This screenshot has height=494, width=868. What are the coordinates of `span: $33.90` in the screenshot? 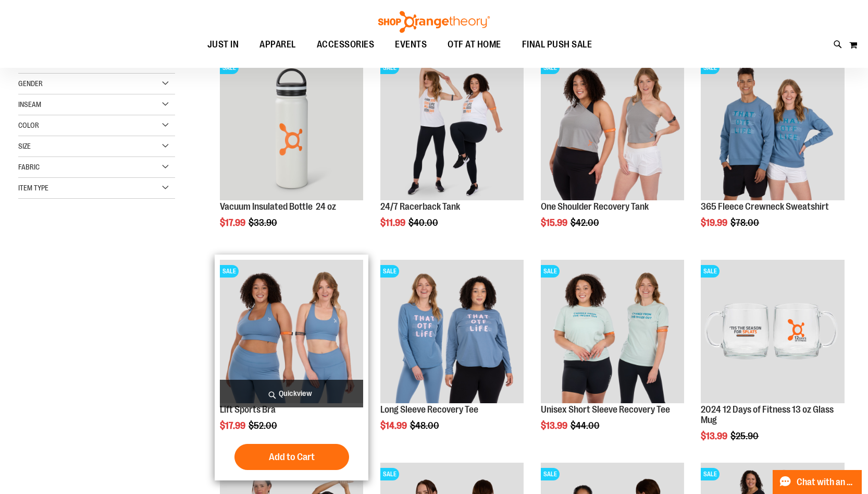 It's located at (263, 222).